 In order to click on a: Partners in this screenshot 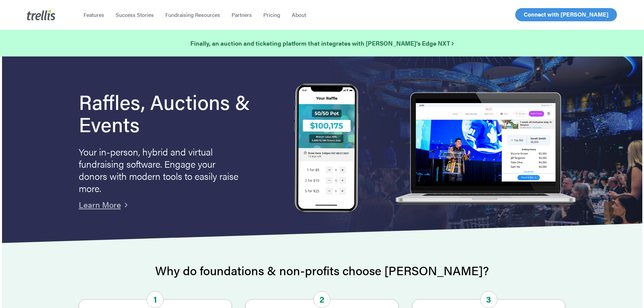, I will do `click(242, 15)`.